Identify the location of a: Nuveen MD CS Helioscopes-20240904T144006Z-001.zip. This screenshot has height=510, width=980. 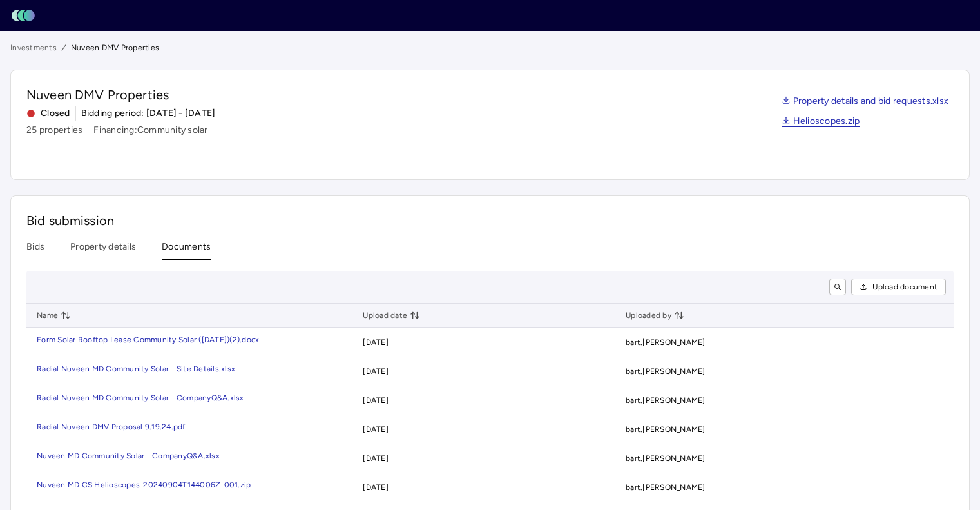
(189, 484).